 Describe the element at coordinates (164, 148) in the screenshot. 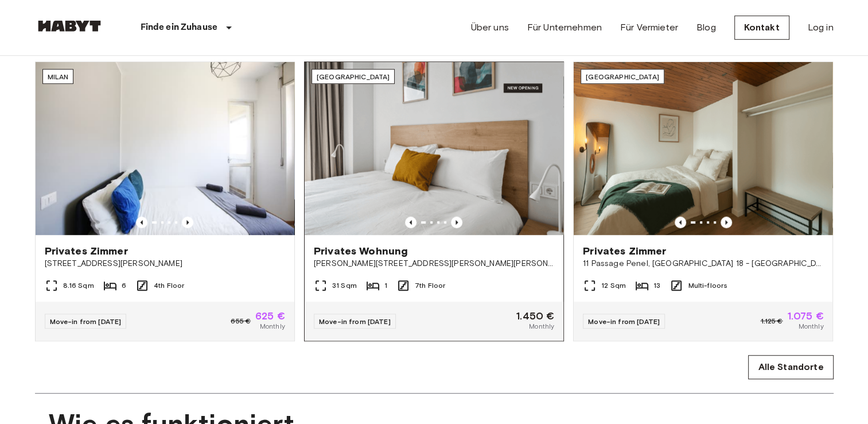

I see `img: Marketing picture of unit IT-14-111-001-006` at that location.